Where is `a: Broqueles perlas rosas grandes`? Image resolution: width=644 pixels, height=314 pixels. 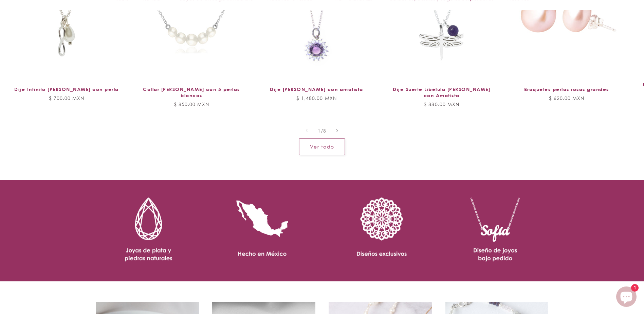 a: Broqueles perlas rosas grandes is located at coordinates (567, 90).